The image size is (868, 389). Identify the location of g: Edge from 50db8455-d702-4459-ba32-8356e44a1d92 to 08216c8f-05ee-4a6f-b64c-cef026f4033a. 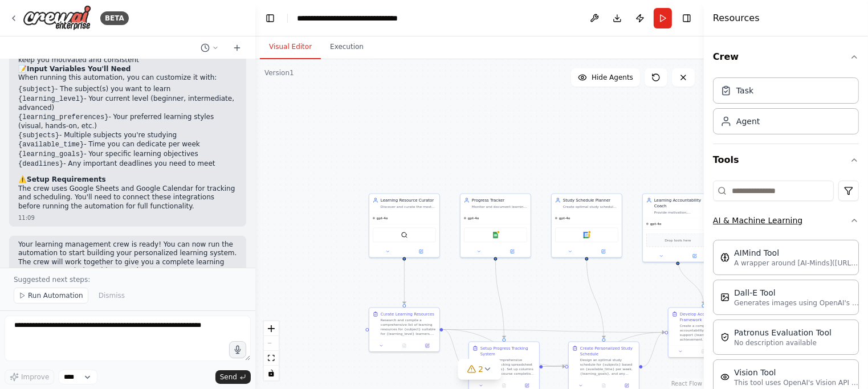
(654, 350).